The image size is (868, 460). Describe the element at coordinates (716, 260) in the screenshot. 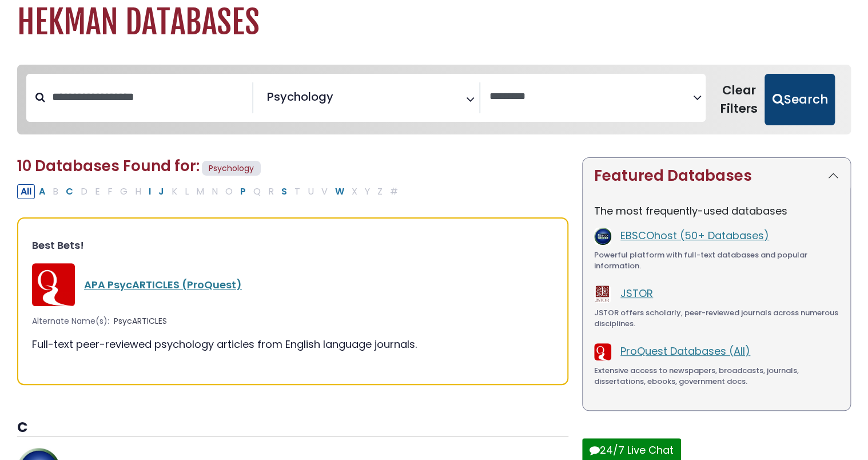

I see `div: Powerful platform with full-text databases and popular information.` at that location.